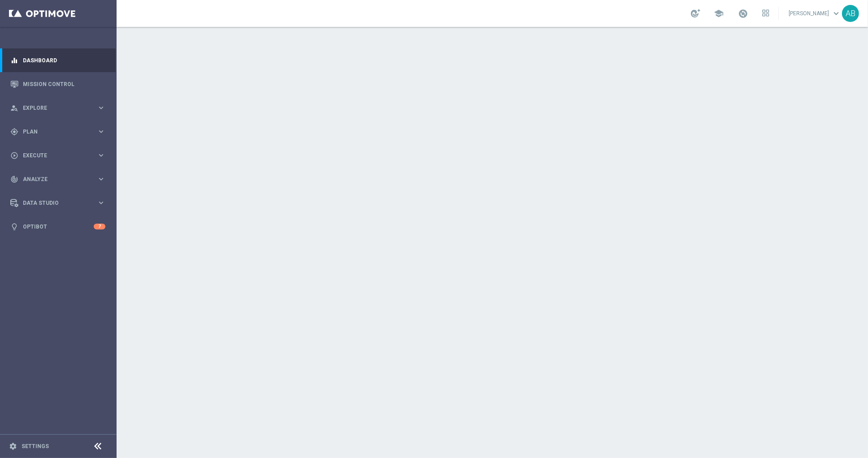 The image size is (868, 458). What do you see at coordinates (58, 203) in the screenshot?
I see `div: Data Studio keyboard_arrow_right` at bounding box center [58, 203].